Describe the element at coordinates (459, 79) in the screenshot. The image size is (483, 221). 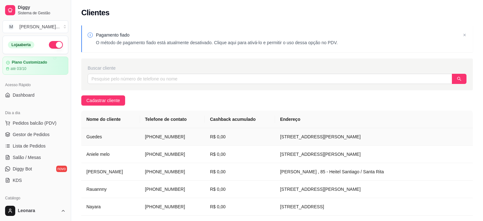
I see `span: search` at that location.